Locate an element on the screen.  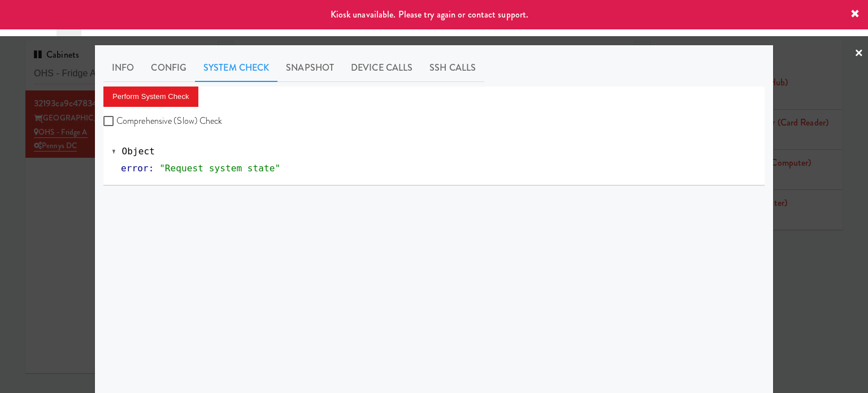
a: Device Calls is located at coordinates (381, 68).